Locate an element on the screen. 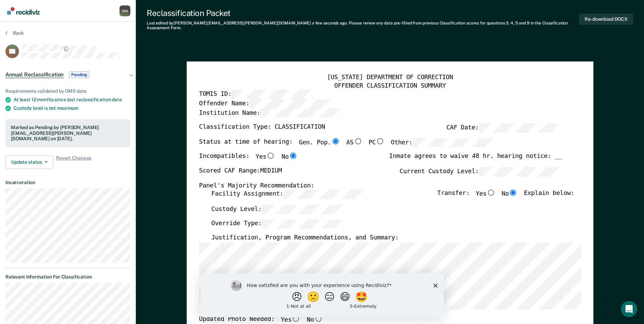  div: Incompatibles: is located at coordinates (248, 160).